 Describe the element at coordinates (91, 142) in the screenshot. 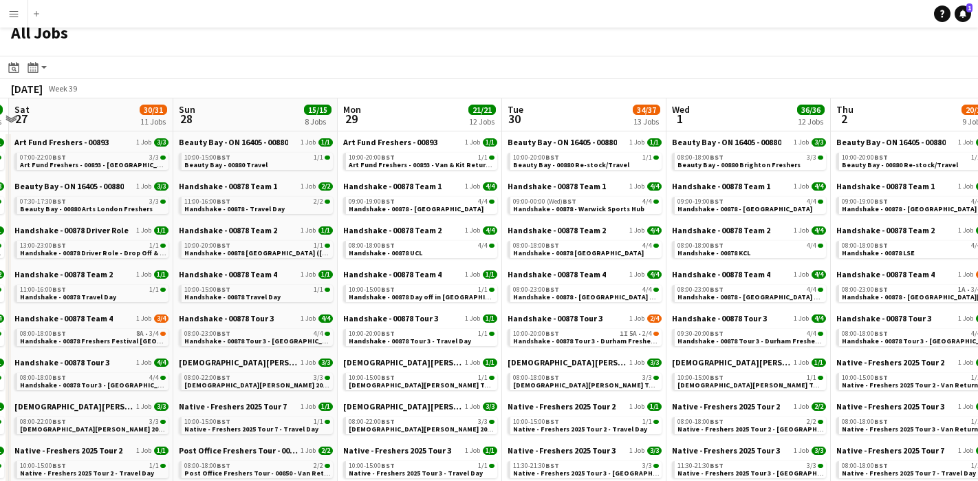

I see `a: Art Fund Freshers - 008931 Job3/3` at that location.